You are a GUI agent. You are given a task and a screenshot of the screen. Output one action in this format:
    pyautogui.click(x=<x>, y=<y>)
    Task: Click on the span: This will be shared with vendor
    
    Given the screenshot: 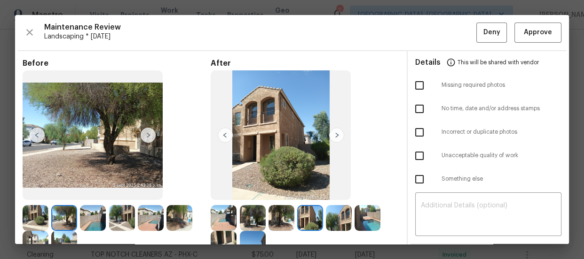 What is the action you would take?
    pyautogui.click(x=498, y=62)
    